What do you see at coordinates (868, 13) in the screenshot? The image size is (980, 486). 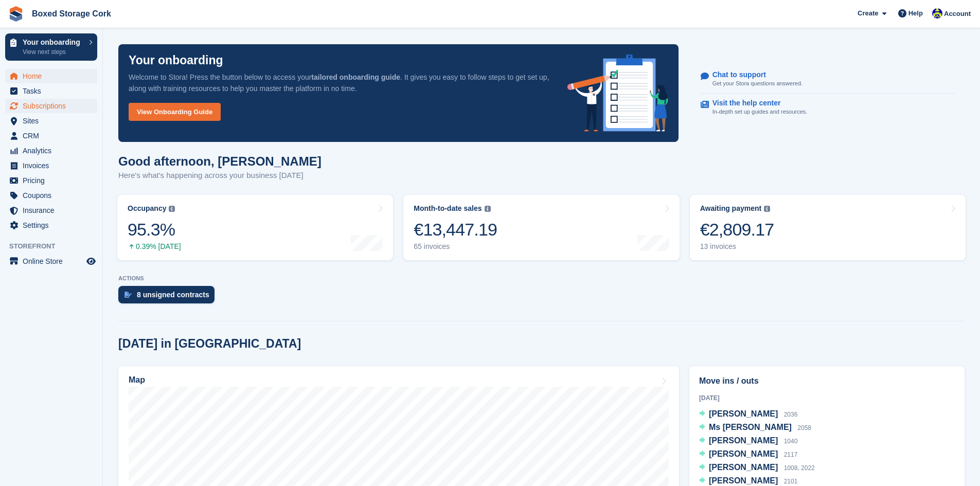 I see `span: Create` at bounding box center [868, 13].